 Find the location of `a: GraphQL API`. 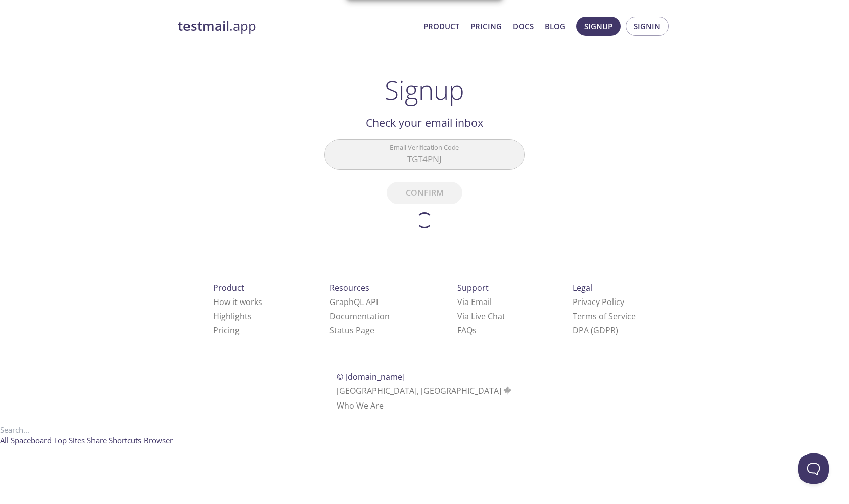

a: GraphQL API is located at coordinates (354, 302).